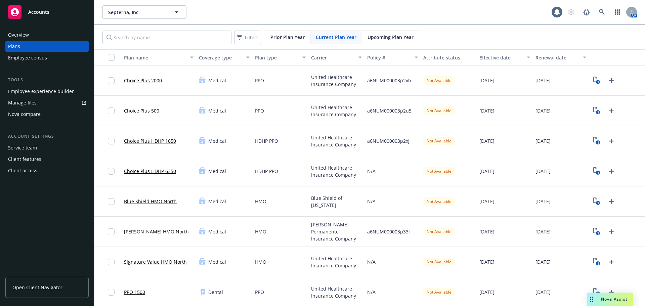 Image resolution: width=645 pixels, height=306 pixels. What do you see at coordinates (392, 57) in the screenshot?
I see `button: Policy #` at bounding box center [392, 57].